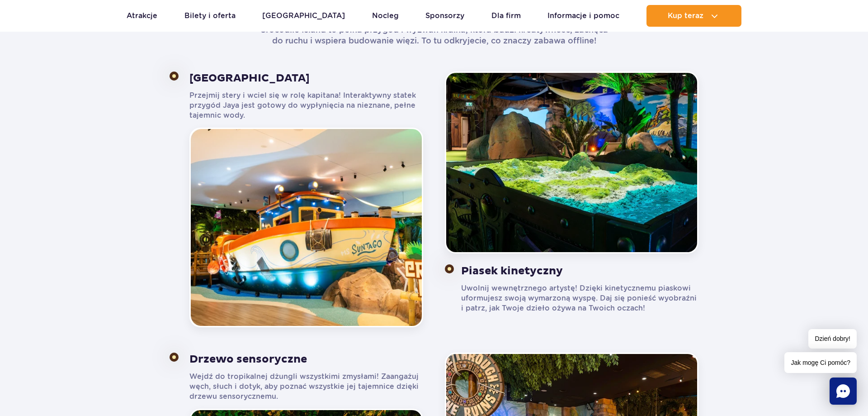 Image resolution: width=868 pixels, height=416 pixels. Describe the element at coordinates (832, 338) in the screenshot. I see `span: Dzień dobry!` at that location.